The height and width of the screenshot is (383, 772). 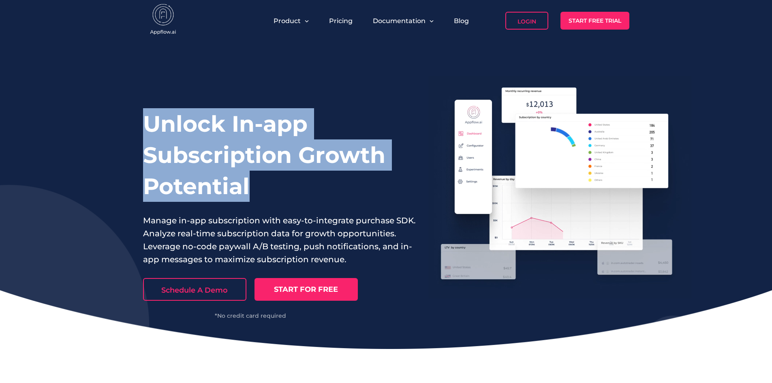 What do you see at coordinates (461, 21) in the screenshot?
I see `a: Blog` at bounding box center [461, 21].